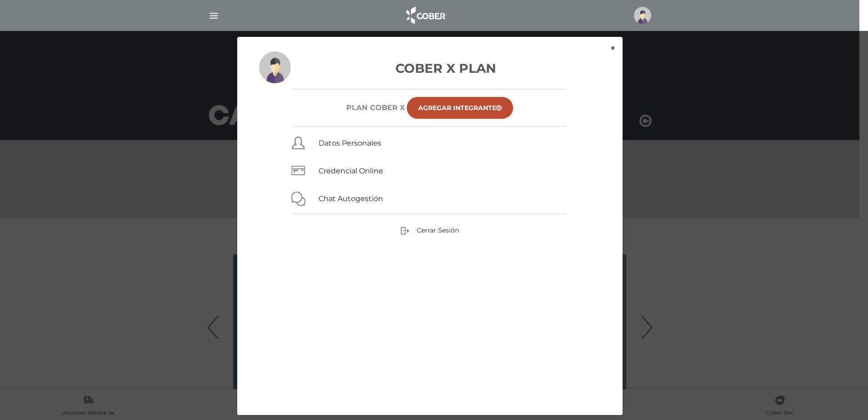 The image size is (868, 420). I want to click on img: sign-out.png, so click(405, 230).